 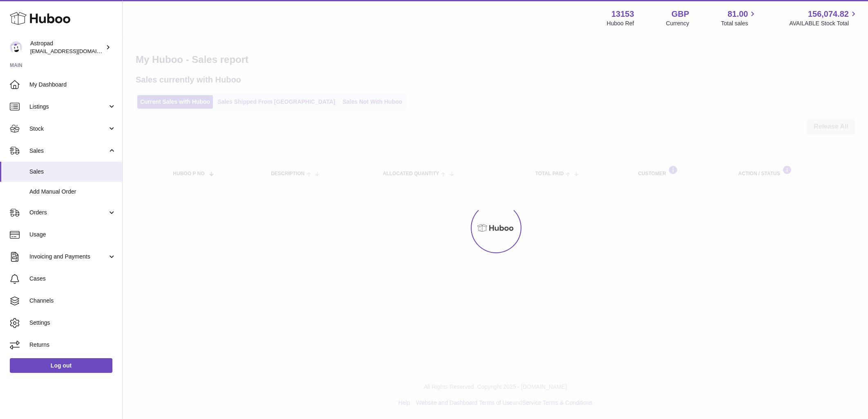 I want to click on img: internalAdmin-13153@internal.huboo.com, so click(x=16, y=48).